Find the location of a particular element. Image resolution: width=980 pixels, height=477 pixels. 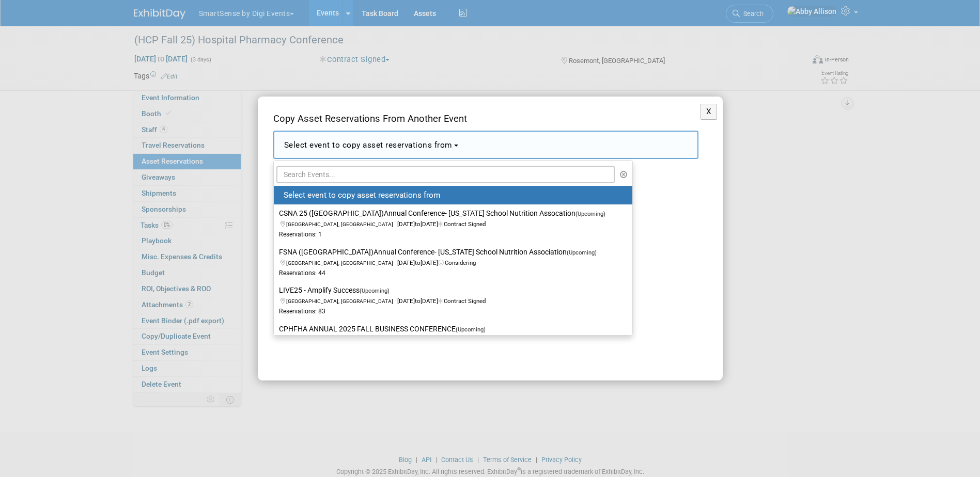

button: X is located at coordinates (709, 111).